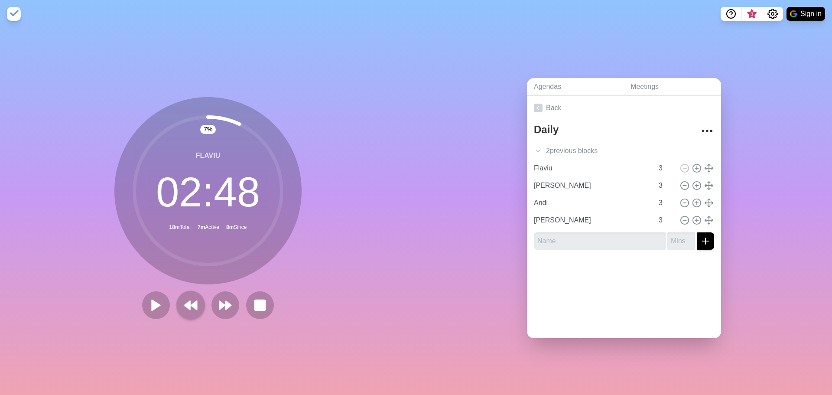 The width and height of the screenshot is (832, 395). Describe the element at coordinates (731, 14) in the screenshot. I see `button: Help` at that location.